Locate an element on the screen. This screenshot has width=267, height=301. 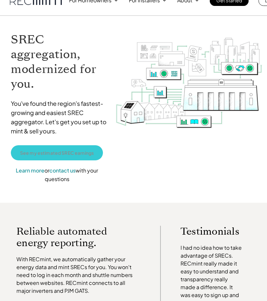
img: RECmint value cycle is located at coordinates (189, 85).